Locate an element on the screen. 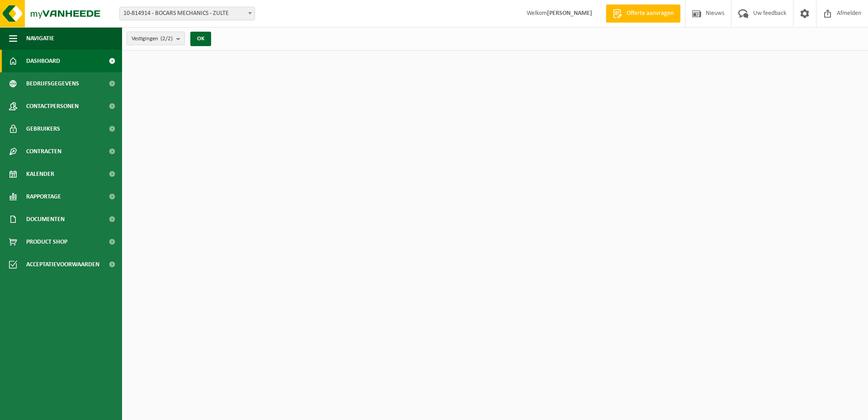 The width and height of the screenshot is (868, 420). span: Documenten is located at coordinates (45, 219).